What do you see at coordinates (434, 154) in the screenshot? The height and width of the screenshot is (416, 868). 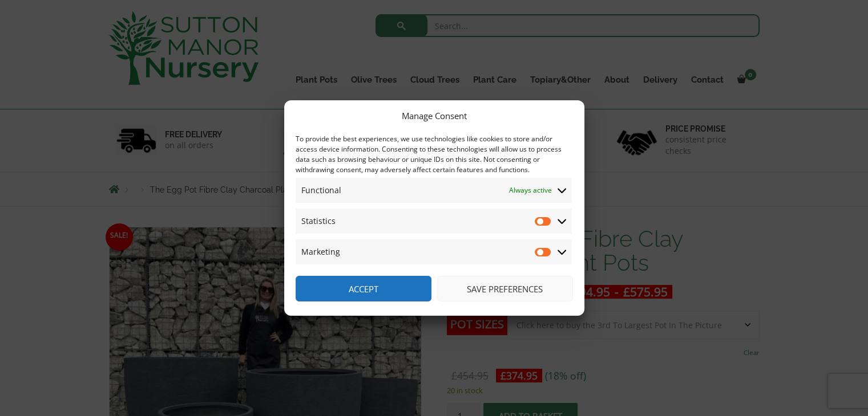 I see `div: To provide the best experiences, we use technologies like cookies to store and/or access device i...` at bounding box center [434, 154].